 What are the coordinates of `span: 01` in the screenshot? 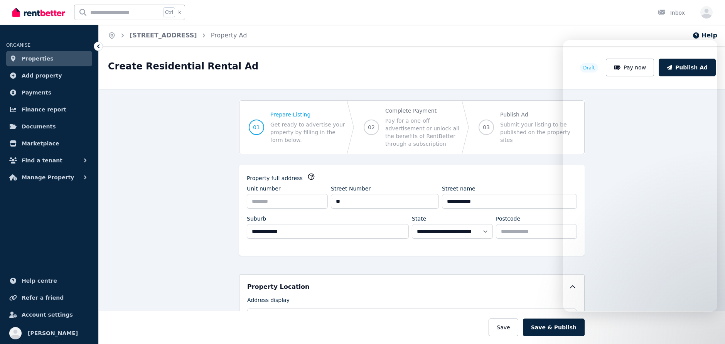 It's located at (257, 127).